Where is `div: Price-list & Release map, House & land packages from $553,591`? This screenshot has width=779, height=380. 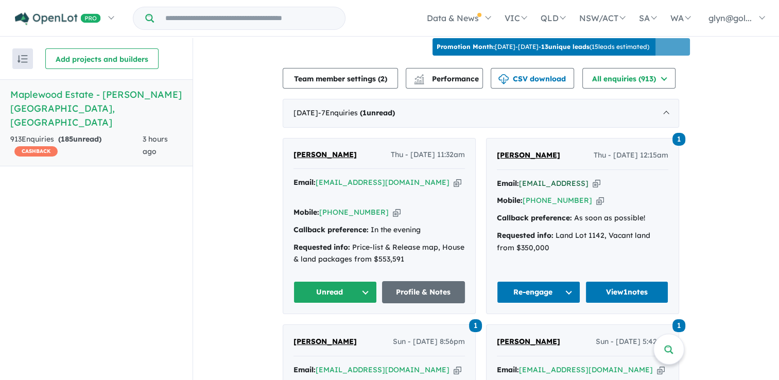 div: Price-list & Release map, House & land packages from $553,591 is located at coordinates (379, 254).